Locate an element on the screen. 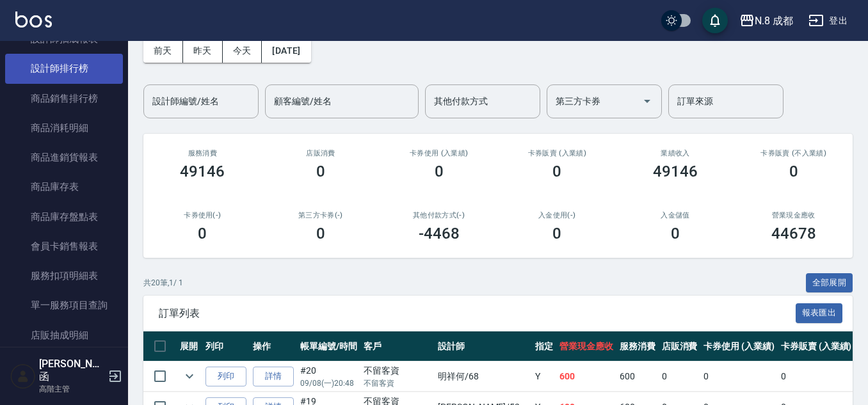  a: 設計師排行榜 is located at coordinates (64, 68).